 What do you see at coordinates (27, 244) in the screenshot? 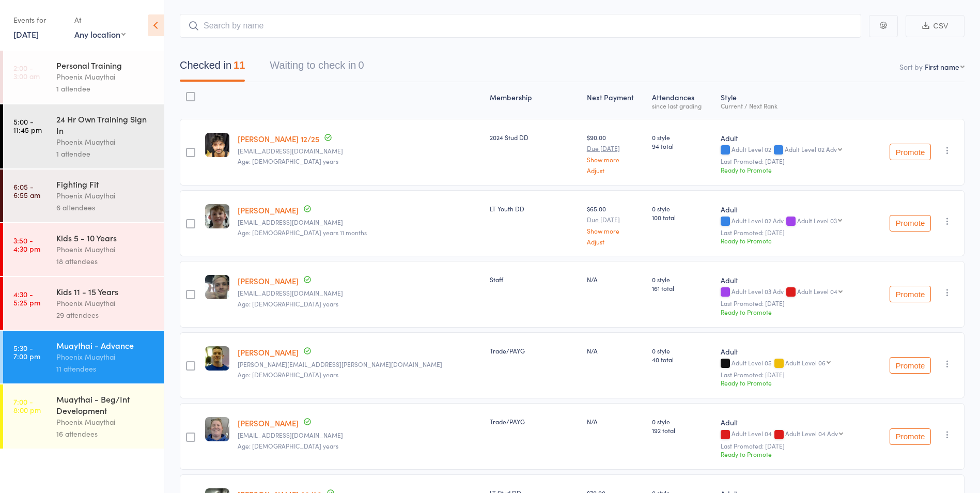
I see `time: 3:50 - 4:30 pm` at bounding box center [27, 244].